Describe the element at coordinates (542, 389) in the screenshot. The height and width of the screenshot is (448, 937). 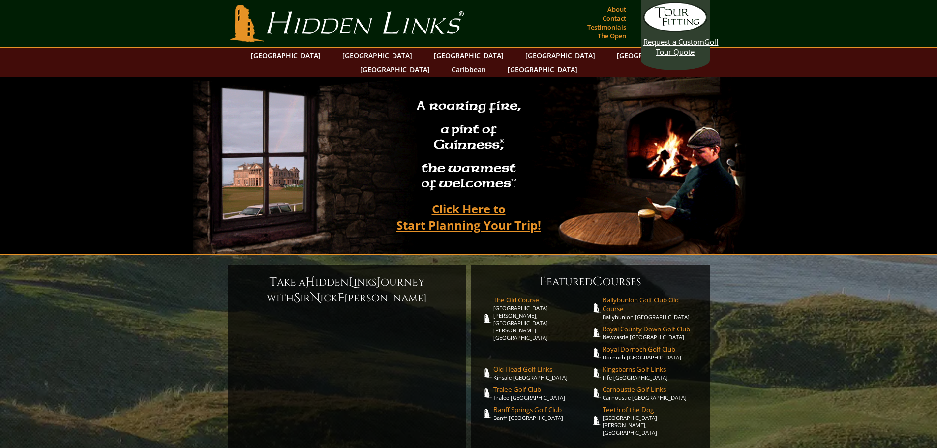
I see `span: Tralee Golf Club` at that location.